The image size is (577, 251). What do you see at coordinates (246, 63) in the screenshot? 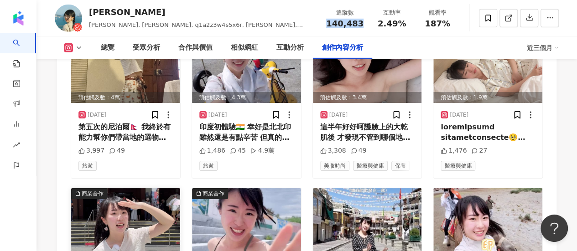
I see `div: post-image預估觸及數：4.3萬` at bounding box center [246, 63].